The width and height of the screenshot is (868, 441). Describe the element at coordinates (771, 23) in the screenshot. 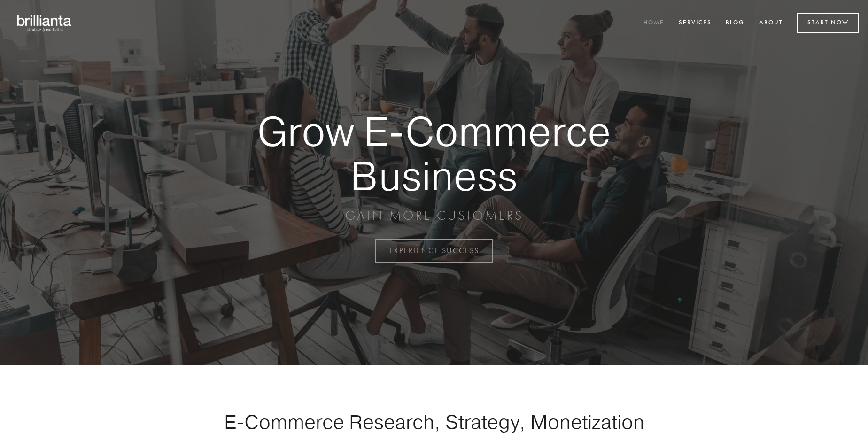

I see `a: About` at that location.